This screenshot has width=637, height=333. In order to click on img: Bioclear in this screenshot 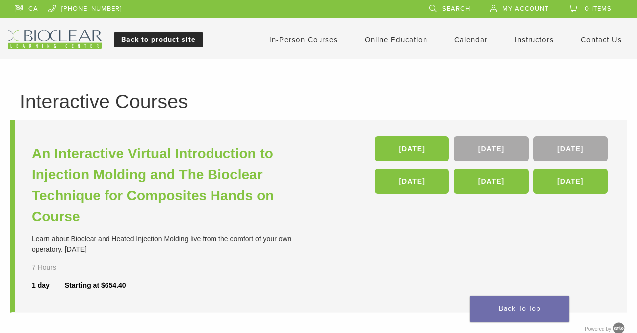, I will do `click(55, 40)`.